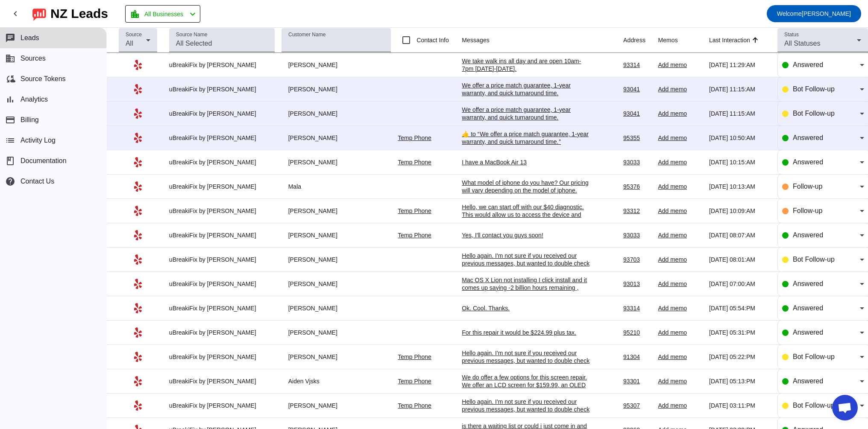 This screenshot has height=429, width=868. What do you see at coordinates (636, 65) in the screenshot?
I see `div: 93314` at bounding box center [636, 65].